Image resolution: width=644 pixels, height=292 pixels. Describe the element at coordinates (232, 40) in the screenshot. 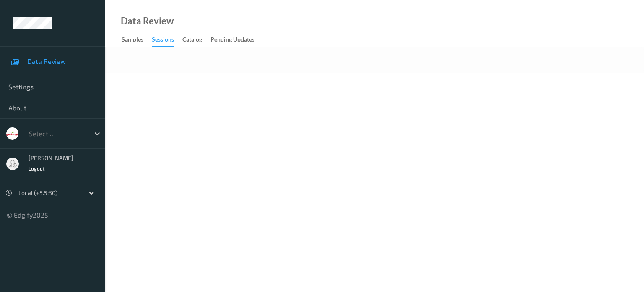

I see `div: Pending Updates` at that location.